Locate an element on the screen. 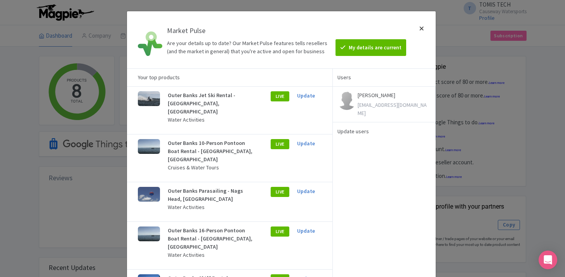 This screenshot has width=565, height=277. div: Open Intercom Messenger is located at coordinates (548, 260).